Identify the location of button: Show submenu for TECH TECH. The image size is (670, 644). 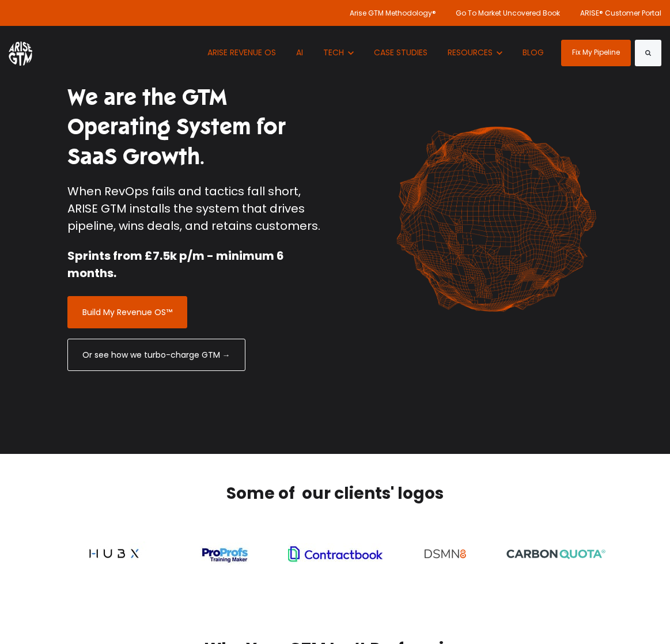
(338, 52).